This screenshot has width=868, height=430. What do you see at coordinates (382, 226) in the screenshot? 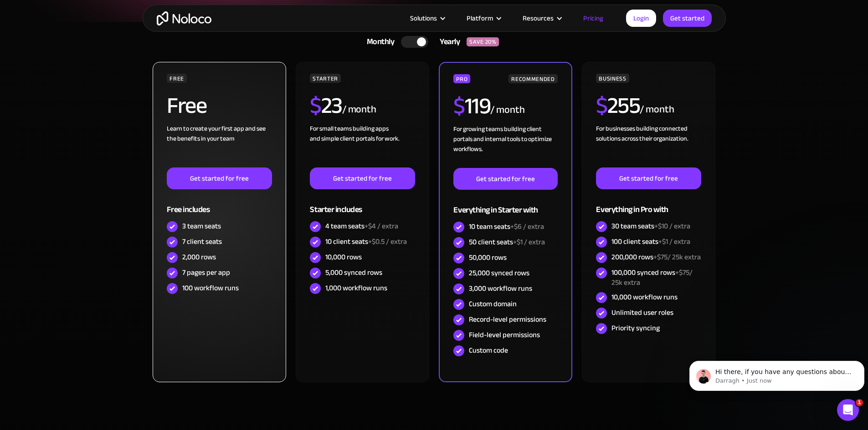
I see `span: +$4 / extra` at bounding box center [382, 226].